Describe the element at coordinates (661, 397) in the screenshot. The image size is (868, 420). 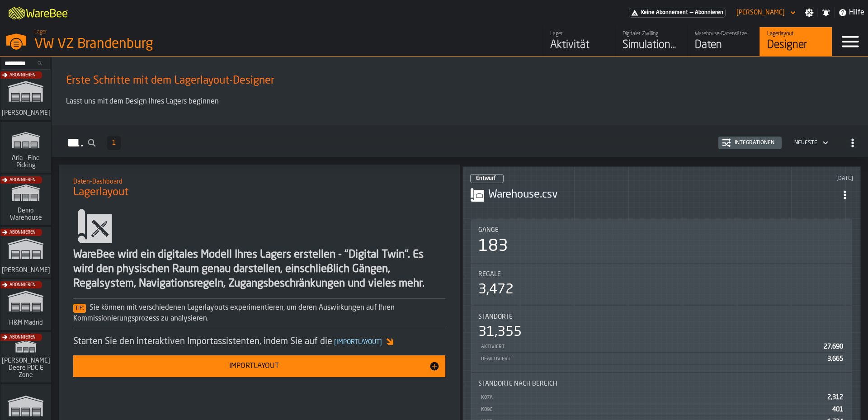
I see `div: StatList-item-K07A` at that location.